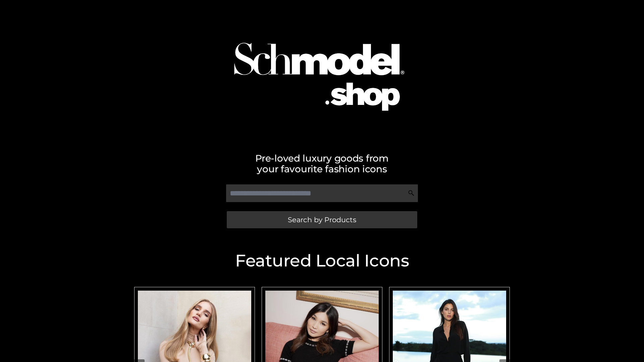 The width and height of the screenshot is (644, 362). What do you see at coordinates (322, 261) in the screenshot?
I see `h2: Featured Local Icons​` at bounding box center [322, 261].